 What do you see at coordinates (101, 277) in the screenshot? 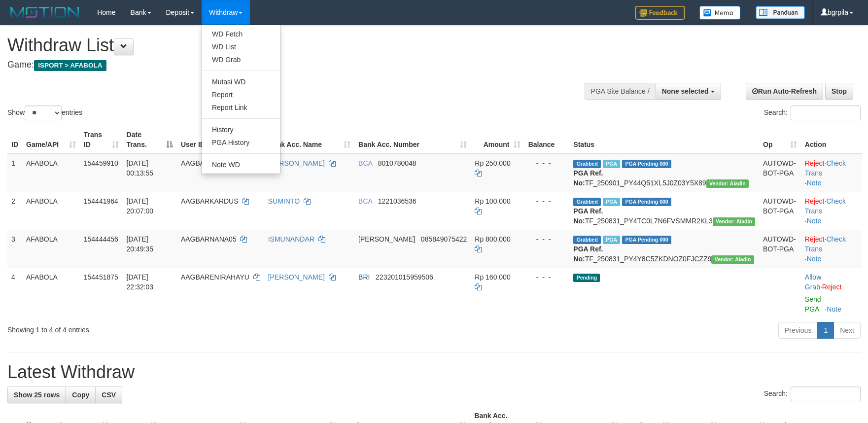
I see `span: 154451875` at bounding box center [101, 277].